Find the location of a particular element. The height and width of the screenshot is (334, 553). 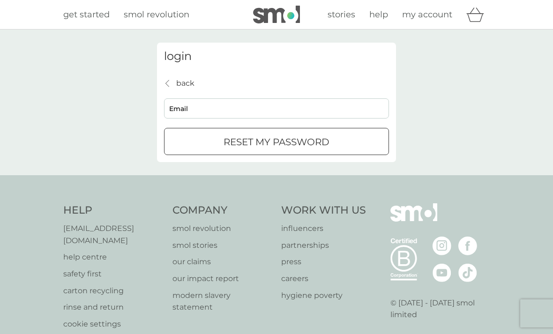

img: visit the smol Instagram page is located at coordinates (442, 246).